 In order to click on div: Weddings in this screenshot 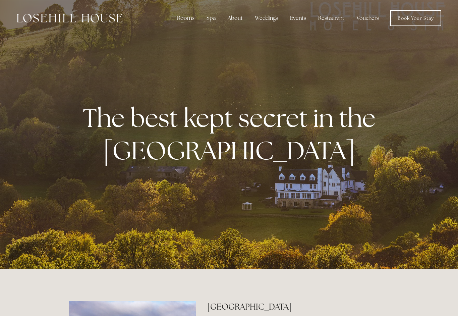, I will do `click(266, 18)`.